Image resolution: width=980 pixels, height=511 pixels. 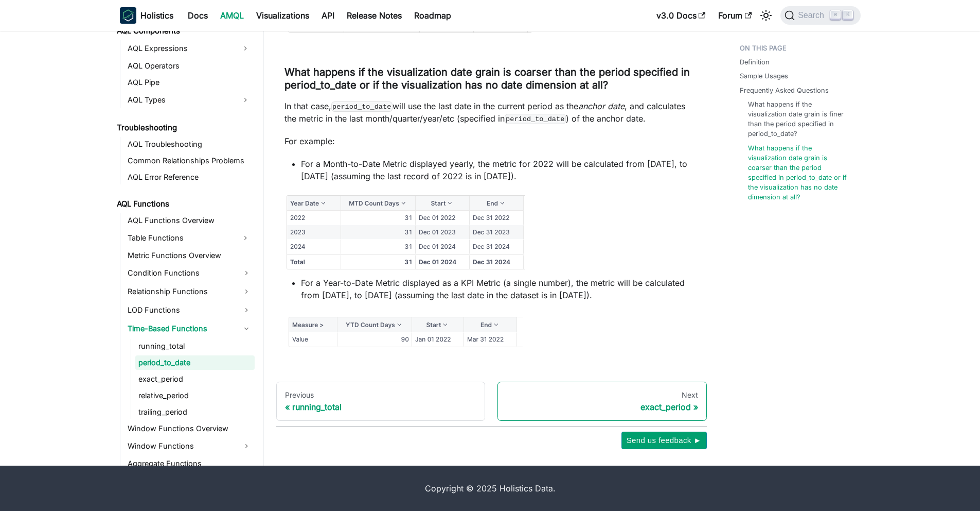 What do you see at coordinates (156, 15) in the screenshot?
I see `b: Holistics` at bounding box center [156, 15].